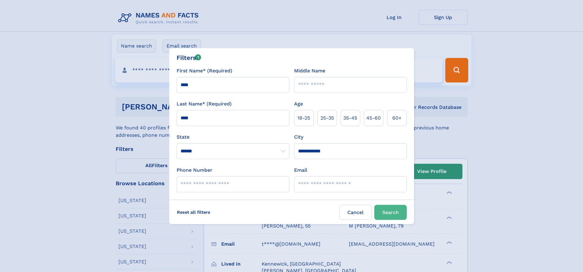 This screenshot has width=583, height=272. What do you see at coordinates (301, 170) in the screenshot?
I see `label: Email` at bounding box center [301, 170].